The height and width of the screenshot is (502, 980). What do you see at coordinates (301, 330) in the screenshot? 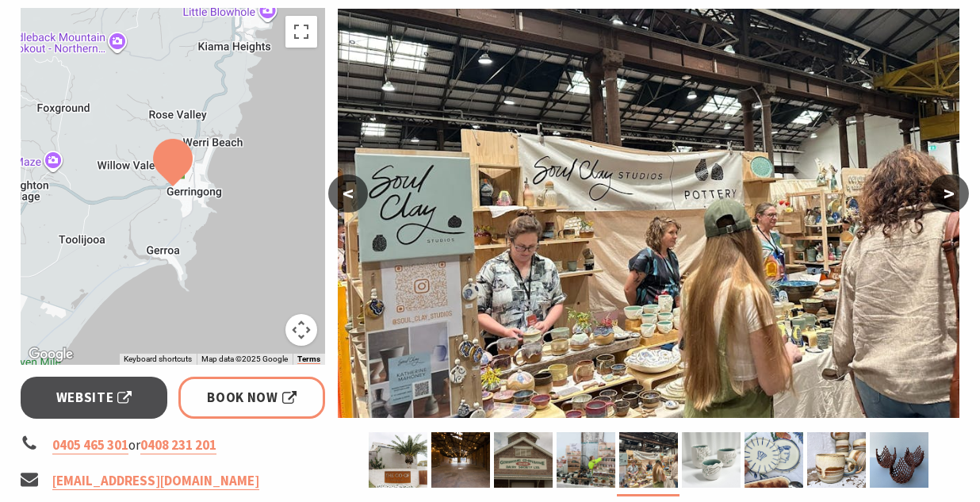
I see `button: Map camera controls` at bounding box center [301, 330].